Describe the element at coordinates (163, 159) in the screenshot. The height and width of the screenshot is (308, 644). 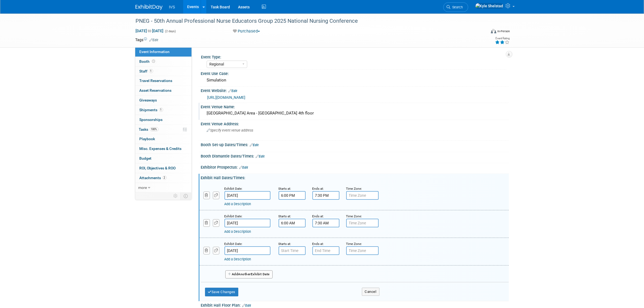
I see `a: Budget` at that location.